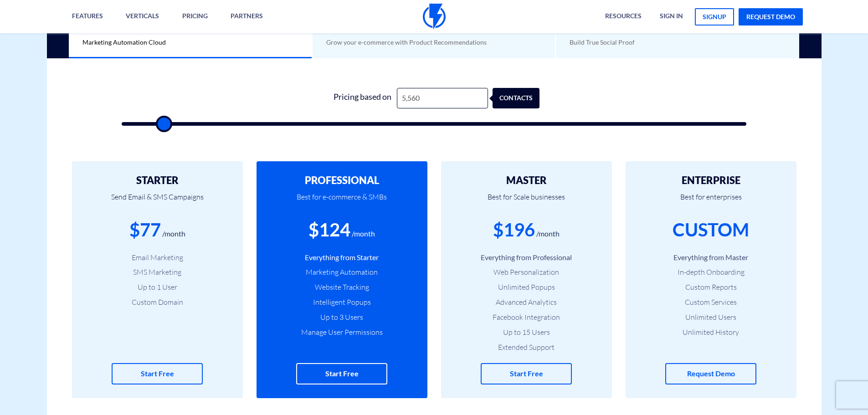 The height and width of the screenshot is (415, 868). What do you see at coordinates (362, 98) in the screenshot?
I see `div: Pricing based on` at bounding box center [362, 98].